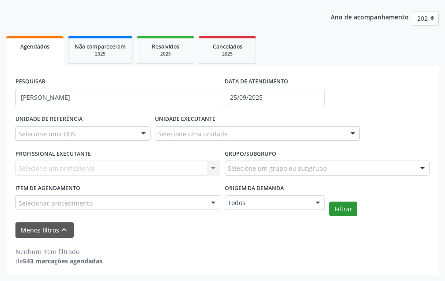 The height and width of the screenshot is (281, 445). Describe the element at coordinates (35, 46) in the screenshot. I see `span: Agendados` at that location.